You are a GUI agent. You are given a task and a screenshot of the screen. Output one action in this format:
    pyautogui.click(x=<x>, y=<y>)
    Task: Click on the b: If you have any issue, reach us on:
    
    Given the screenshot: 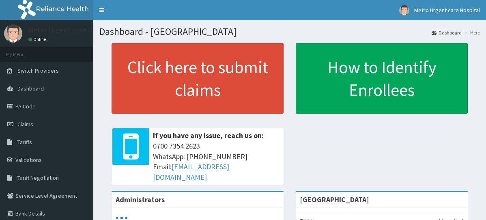 What is the action you would take?
    pyautogui.click(x=208, y=135)
    